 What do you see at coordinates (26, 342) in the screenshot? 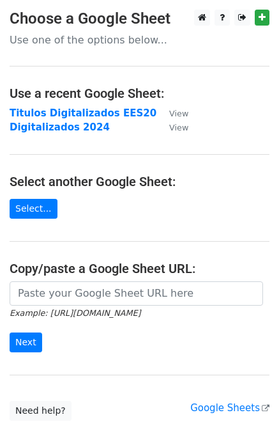
I see `input: Next` at bounding box center [26, 342].